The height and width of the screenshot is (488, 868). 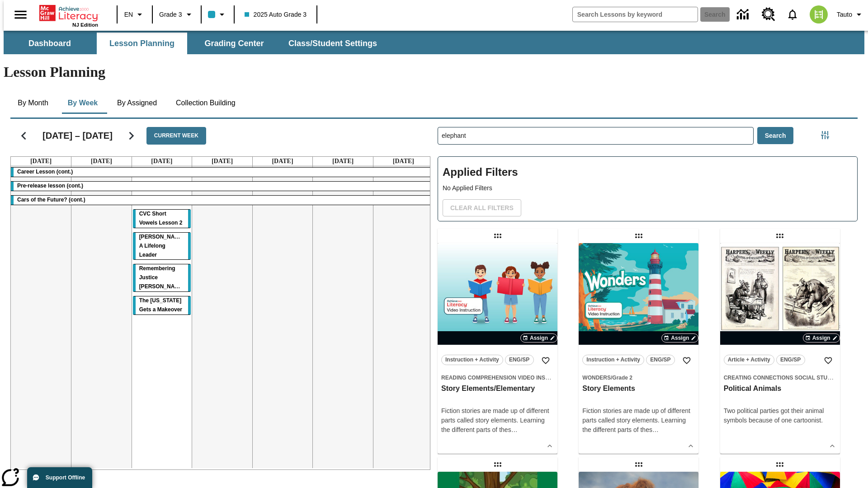 What do you see at coordinates (162, 162) in the screenshot?
I see `a: October 15, 2025` at bounding box center [162, 162].